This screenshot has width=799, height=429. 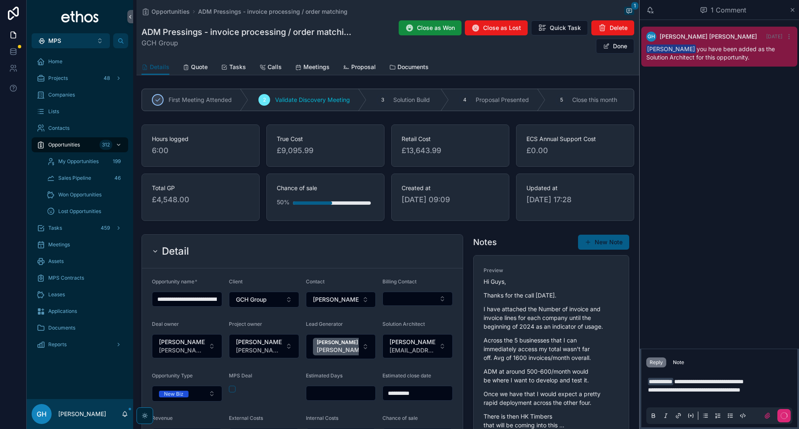 What do you see at coordinates (246, 324) in the screenshot?
I see `span: Project owner` at bounding box center [246, 324].